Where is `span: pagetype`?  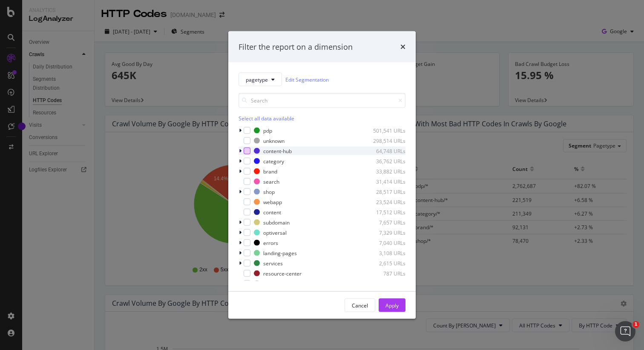 span: pagetype is located at coordinates (257, 80).